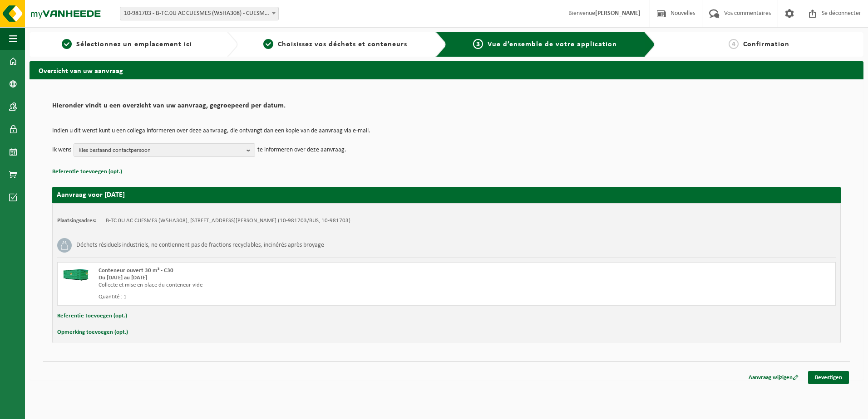 This screenshot has height=419, width=868. What do you see at coordinates (335, 44) in the screenshot?
I see `a: 2Choisissez vos déchets et conteneurs` at bounding box center [335, 44].